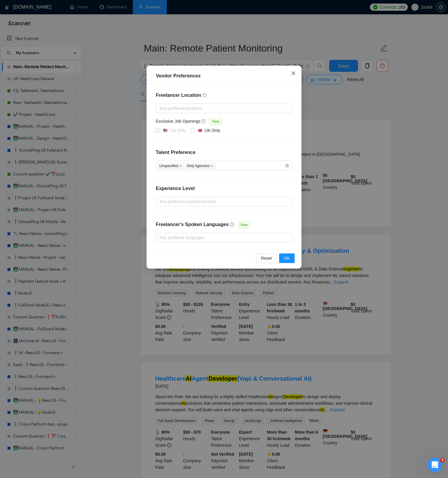 The image size is (448, 478). What do you see at coordinates (178, 130) in the screenshot?
I see `div: US Only` at bounding box center [178, 130].